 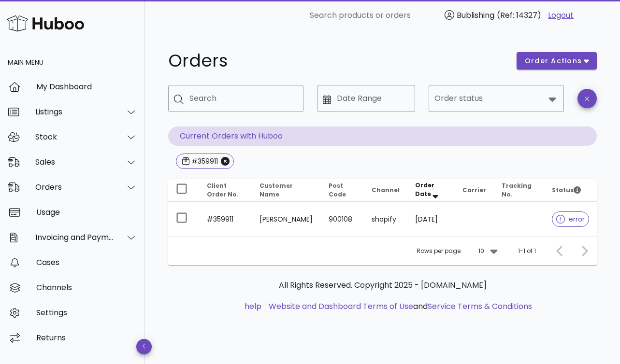 I want to click on div: Returns, so click(x=87, y=338).